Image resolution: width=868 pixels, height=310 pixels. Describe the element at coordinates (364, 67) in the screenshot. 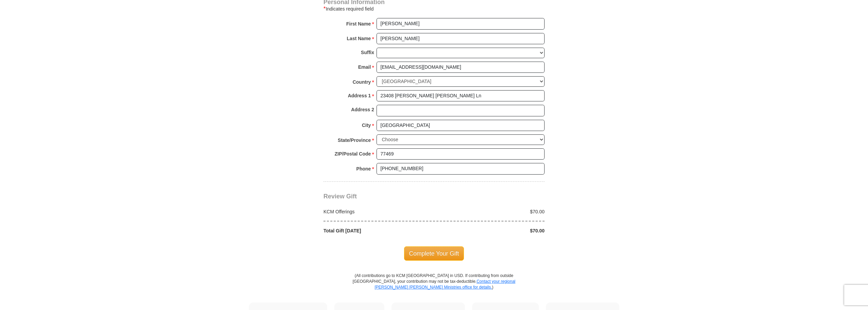

I see `strong: Email` at that location.